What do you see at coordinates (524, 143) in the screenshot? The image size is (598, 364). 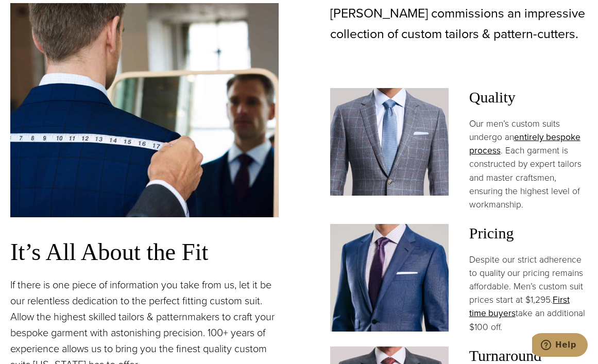 I see `a: entirely bespoke process` at bounding box center [524, 143].